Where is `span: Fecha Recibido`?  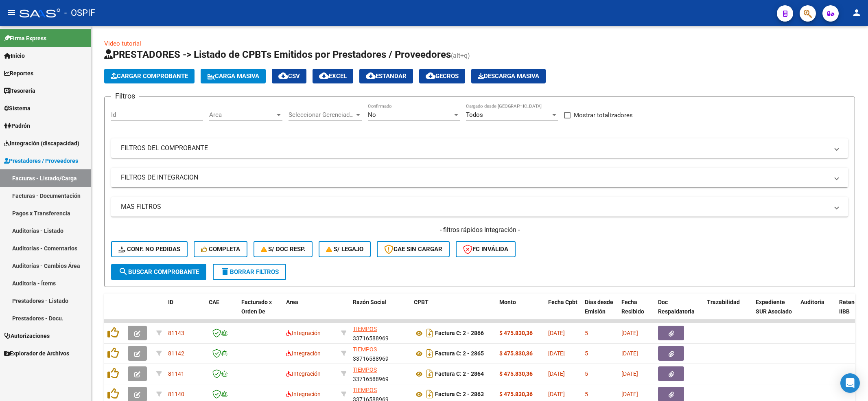 span: Fecha Recibido is located at coordinates (633, 306).